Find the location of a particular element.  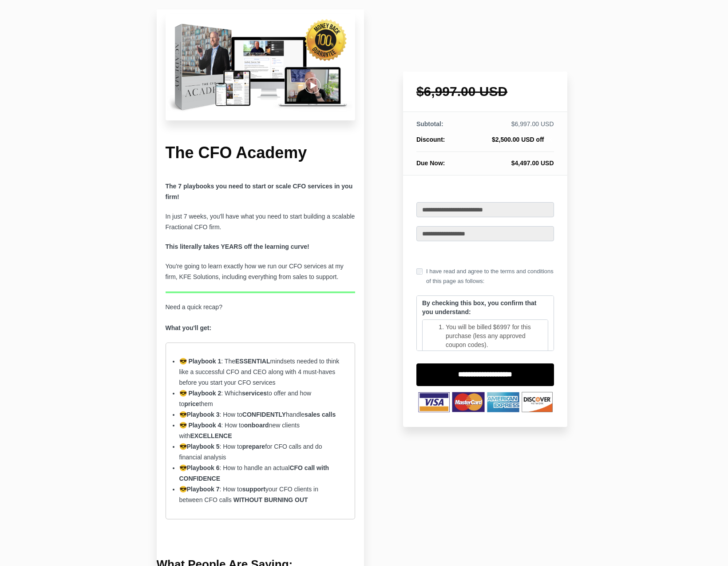

strong: EXCELLENCE is located at coordinates (210, 436).